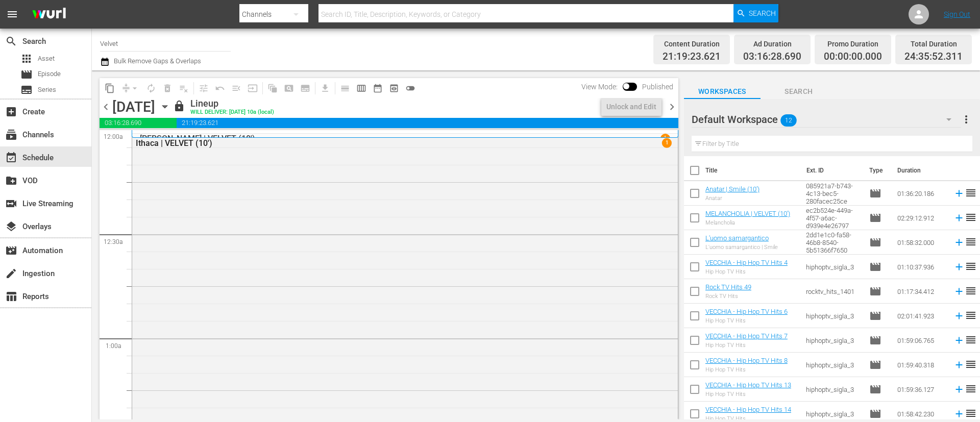 This screenshot has width=980, height=422. Describe the element at coordinates (877, 170) in the screenshot. I see `th: Type` at that location.